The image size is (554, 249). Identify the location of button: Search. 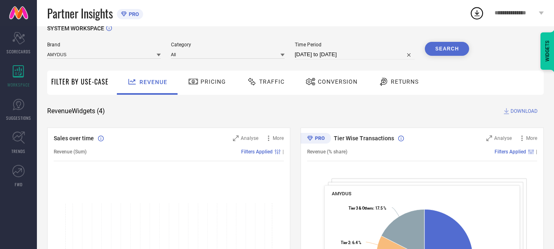
(447, 49).